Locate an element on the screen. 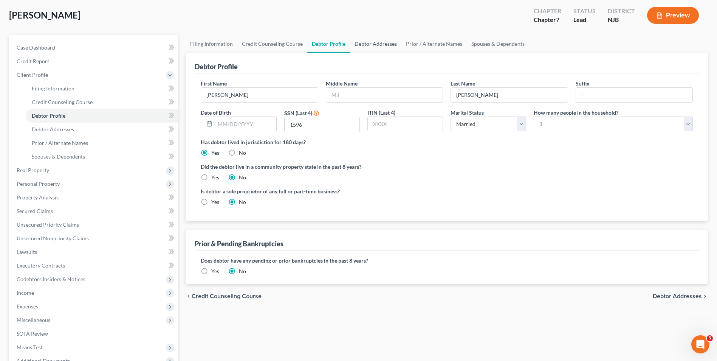 The height and width of the screenshot is (361, 717). label: SSN (Last 4) is located at coordinates (298, 113).